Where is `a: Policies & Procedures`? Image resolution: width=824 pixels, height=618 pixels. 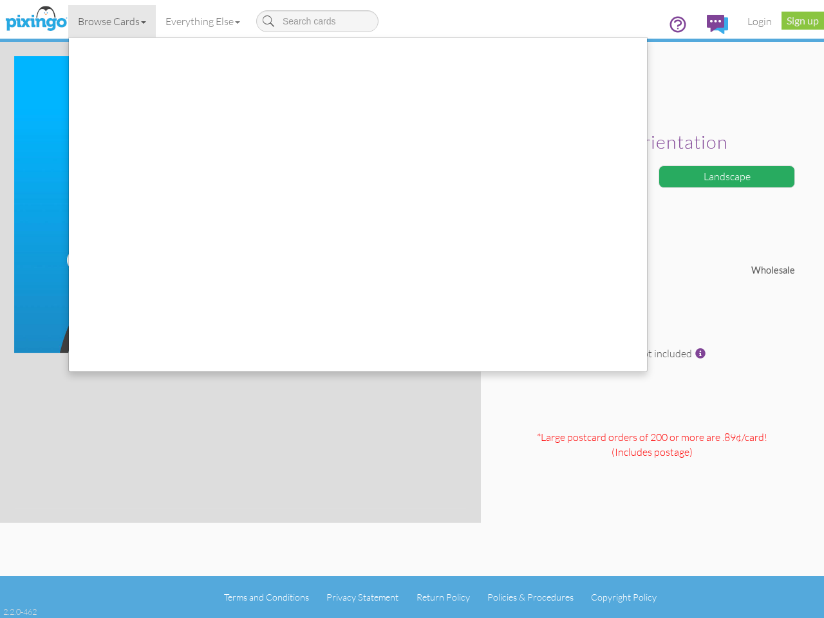 a: Policies & Procedures is located at coordinates (531, 597).